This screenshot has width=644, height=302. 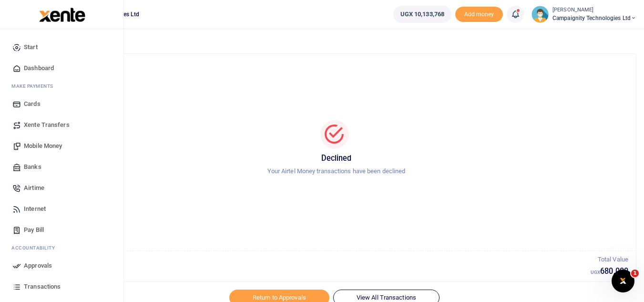 What do you see at coordinates (32, 104) in the screenshot?
I see `span: Cards` at bounding box center [32, 104].